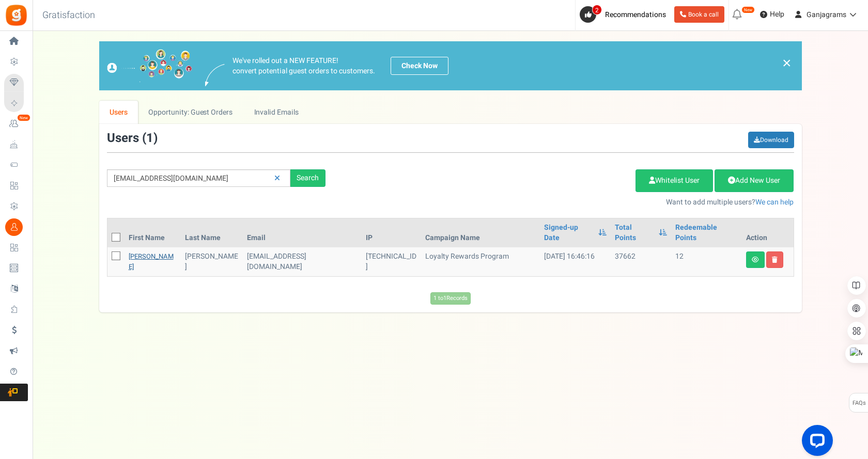 The height and width of the screenshot is (459, 868). Describe the element at coordinates (302, 233) in the screenshot. I see `th: Email` at that location.